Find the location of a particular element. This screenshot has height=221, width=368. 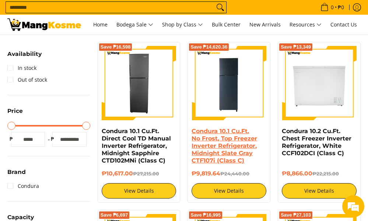

img: Condura 10.1 Cu.Ft. No Frost, Top Freezer Inverter Refrigerator, Midnight Slate Gray CTF107i (Cla... is located at coordinates (229, 83).